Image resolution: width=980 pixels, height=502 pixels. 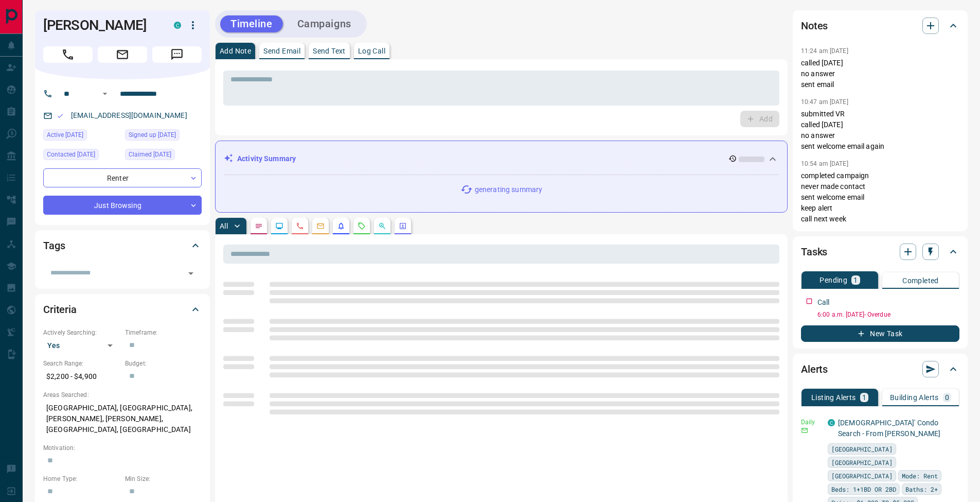 I want to click on p: Listing Alerts, so click(x=834, y=397).